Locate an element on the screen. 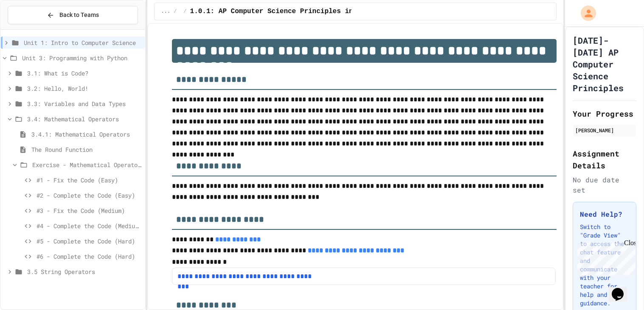 The image size is (644, 310). span: #2 - Complete the Code (Easy) is located at coordinates (89, 195).